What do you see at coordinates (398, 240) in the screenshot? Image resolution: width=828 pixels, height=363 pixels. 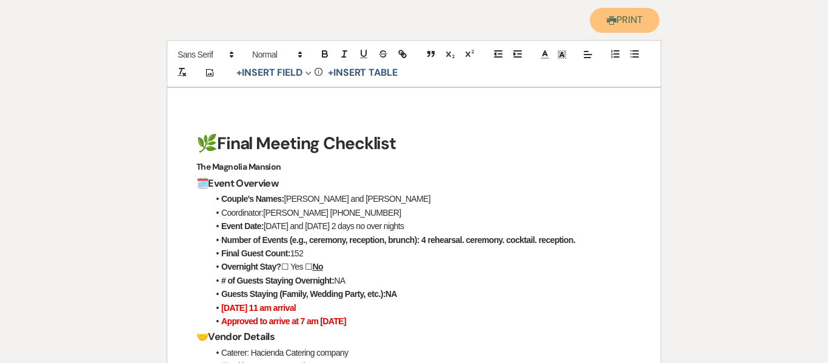 I see `strong: Number of Events (e.g., ceremony, reception, brunch): 4 rehearsal. ceremony. cocktail. reception.` at bounding box center [398, 240].